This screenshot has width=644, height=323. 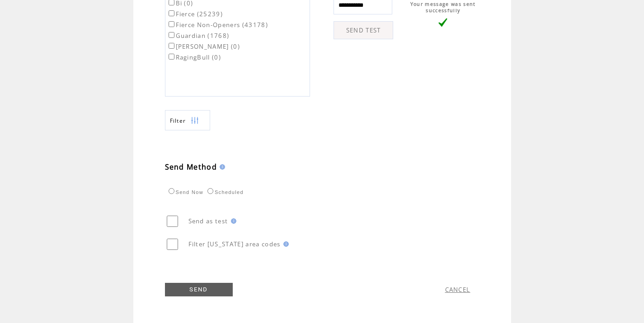 What do you see at coordinates (458, 290) in the screenshot?
I see `a: CANCEL` at bounding box center [458, 290].